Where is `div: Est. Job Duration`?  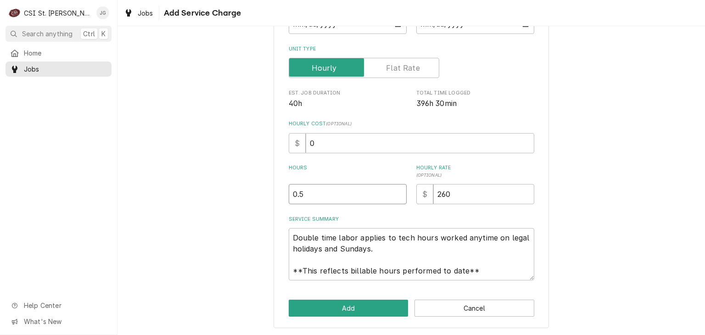
div: Est. Job Duration is located at coordinates (347, 99).